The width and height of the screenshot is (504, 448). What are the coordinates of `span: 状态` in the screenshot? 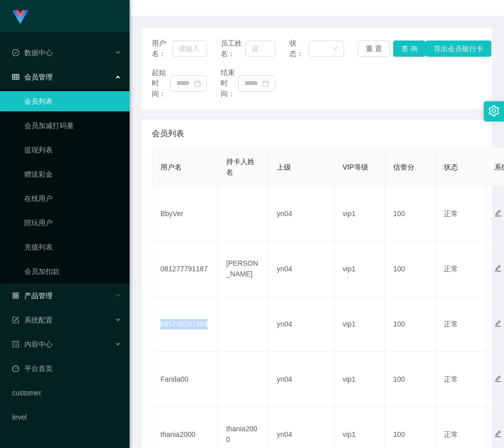 It's located at (451, 167).